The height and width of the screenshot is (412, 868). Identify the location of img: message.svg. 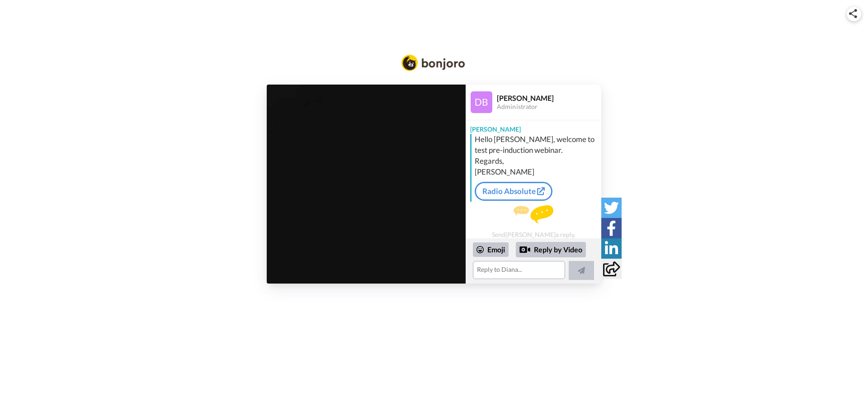
(533, 214).